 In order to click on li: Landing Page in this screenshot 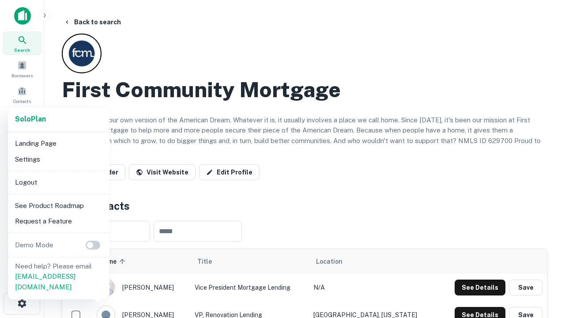, I will do `click(59, 144)`.